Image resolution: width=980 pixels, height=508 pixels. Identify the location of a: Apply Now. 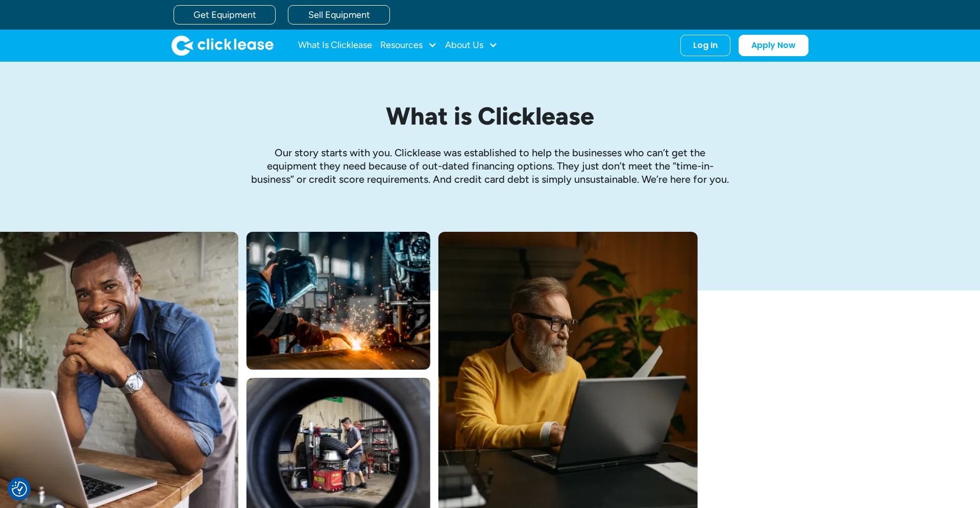
(774, 45).